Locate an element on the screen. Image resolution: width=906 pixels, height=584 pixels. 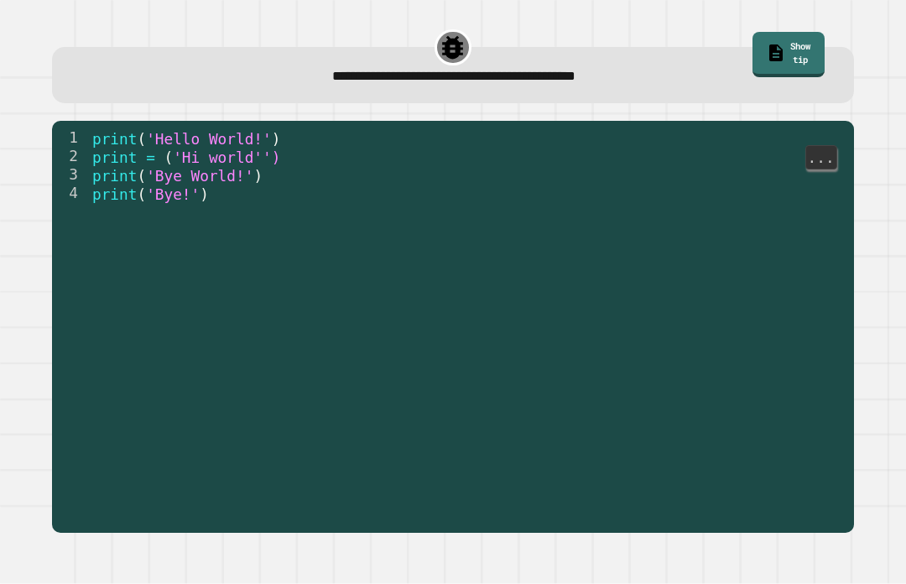
div: 4 is located at coordinates (70, 194).